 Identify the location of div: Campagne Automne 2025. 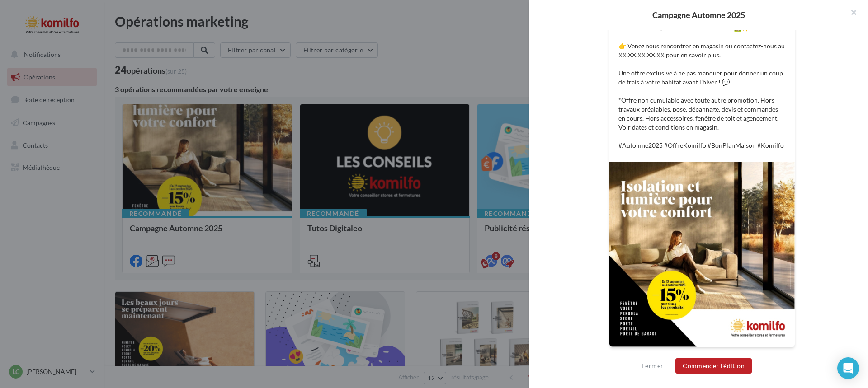
(699, 15).